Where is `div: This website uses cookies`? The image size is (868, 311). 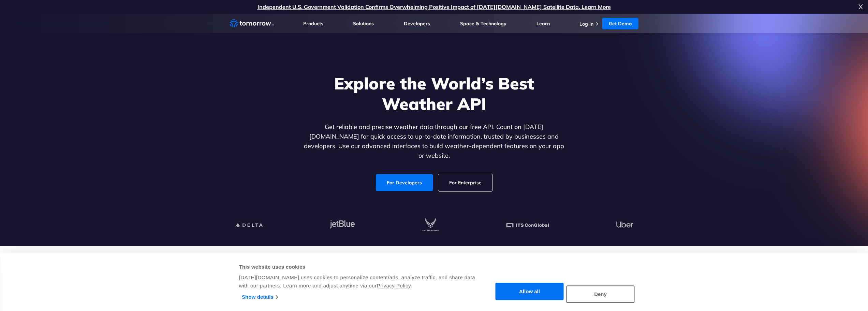
div: This website uses cookies is located at coordinates (358, 267).